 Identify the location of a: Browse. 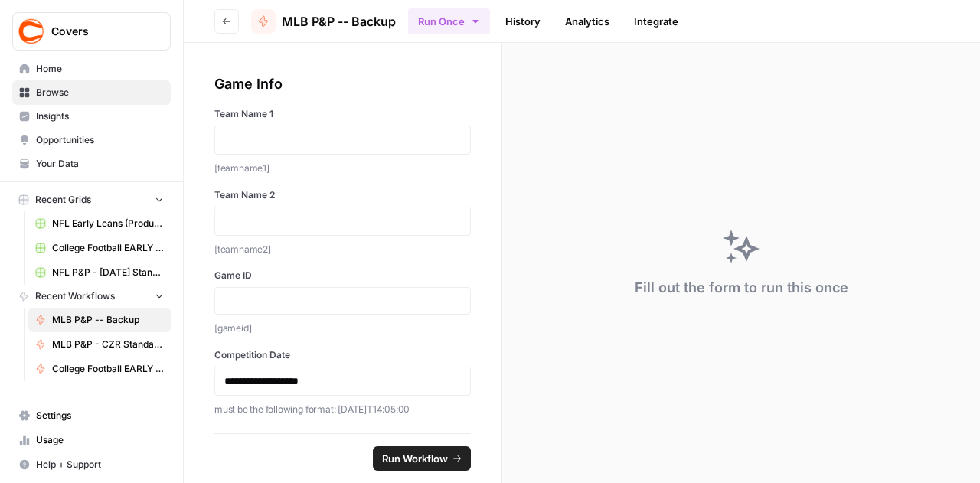
(92, 92).